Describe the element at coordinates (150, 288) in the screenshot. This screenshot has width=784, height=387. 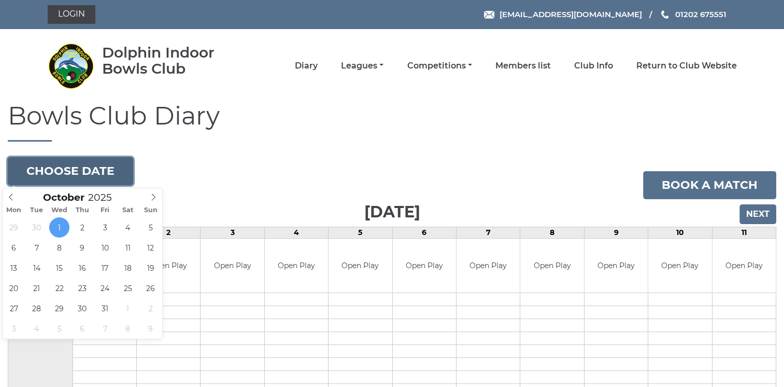
I see `span: October 26, 2025` at that location.